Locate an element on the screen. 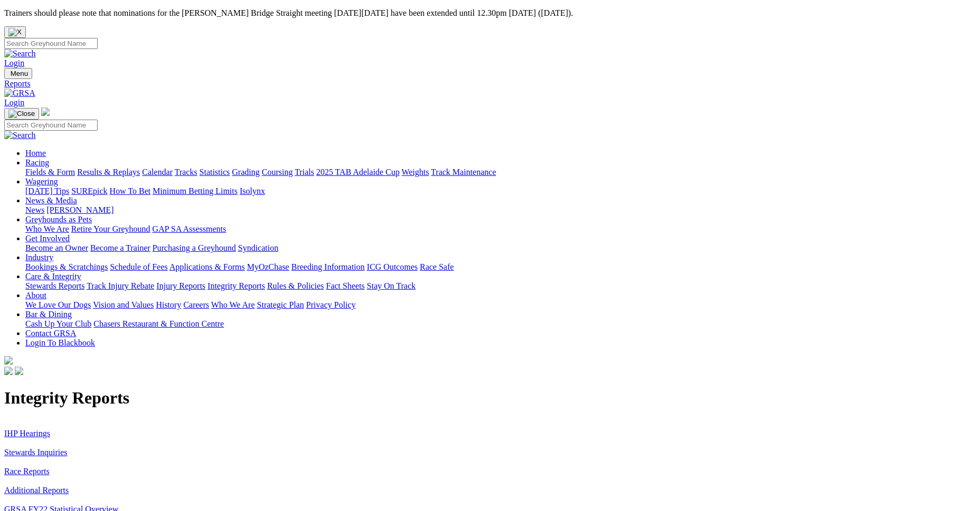  a: Syndication is located at coordinates (258, 248).